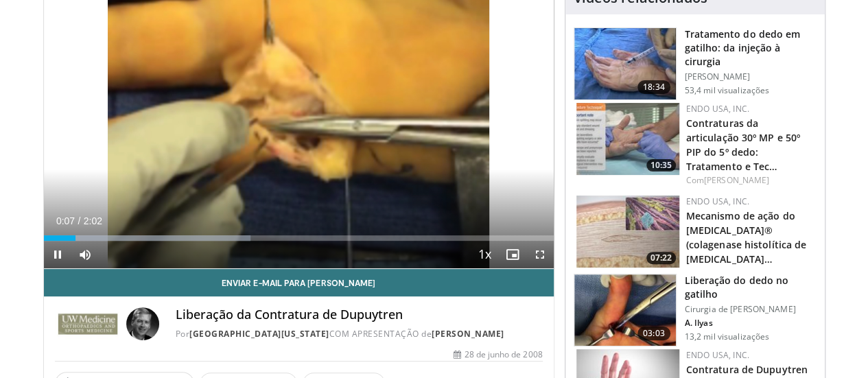  I want to click on font: Com, so click(695, 180).